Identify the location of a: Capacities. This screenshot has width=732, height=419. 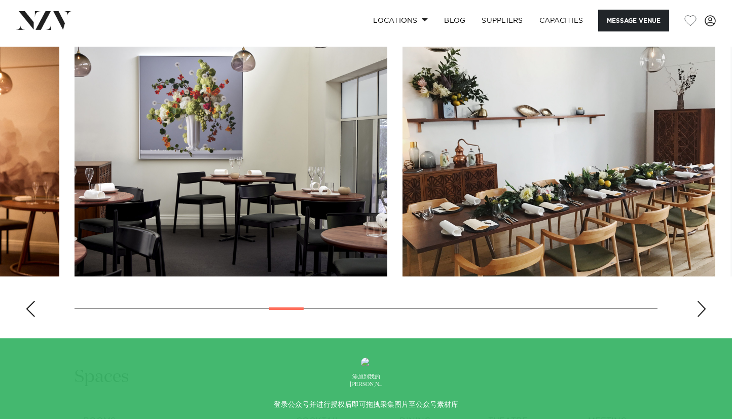
(561, 20).